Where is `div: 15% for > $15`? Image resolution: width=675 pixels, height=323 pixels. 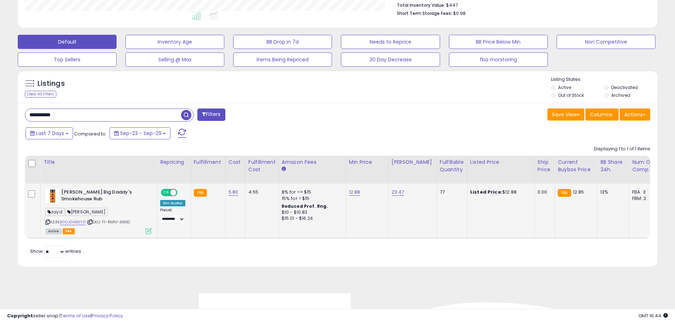
div: 15% for > $15 is located at coordinates (311, 198).